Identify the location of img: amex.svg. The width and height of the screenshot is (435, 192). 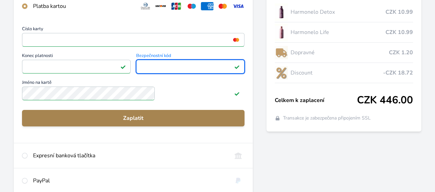
(207, 6).